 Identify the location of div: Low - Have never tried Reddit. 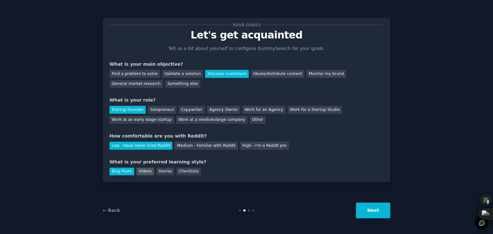
(141, 146).